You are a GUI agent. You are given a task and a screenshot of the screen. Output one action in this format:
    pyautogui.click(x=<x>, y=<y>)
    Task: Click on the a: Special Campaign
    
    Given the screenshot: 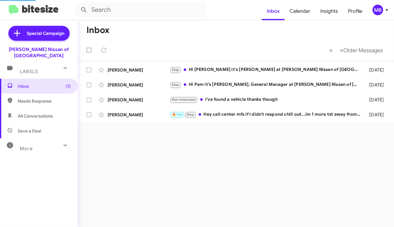 What is the action you would take?
    pyautogui.click(x=39, y=33)
    